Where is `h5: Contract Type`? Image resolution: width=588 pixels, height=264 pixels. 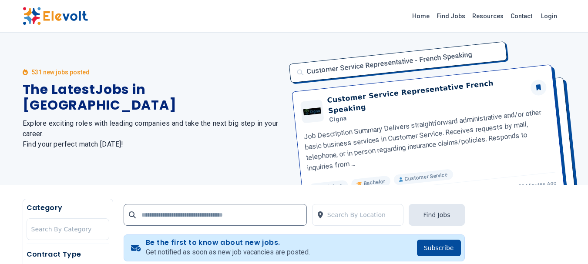 h5: Contract Type is located at coordinates (68, 254).